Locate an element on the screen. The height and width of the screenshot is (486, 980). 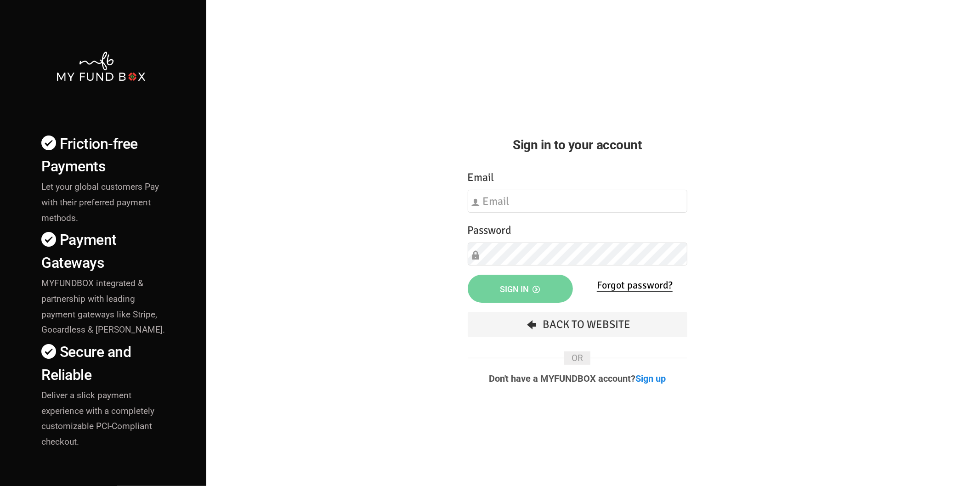
span: OR is located at coordinates (577, 357).